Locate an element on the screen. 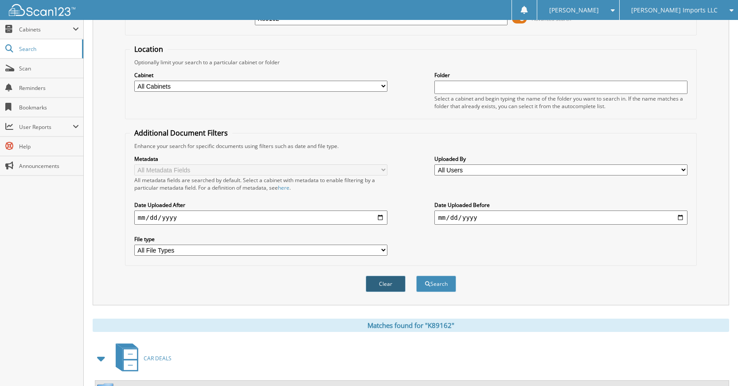 The height and width of the screenshot is (386, 738). span: Search is located at coordinates (48, 49).